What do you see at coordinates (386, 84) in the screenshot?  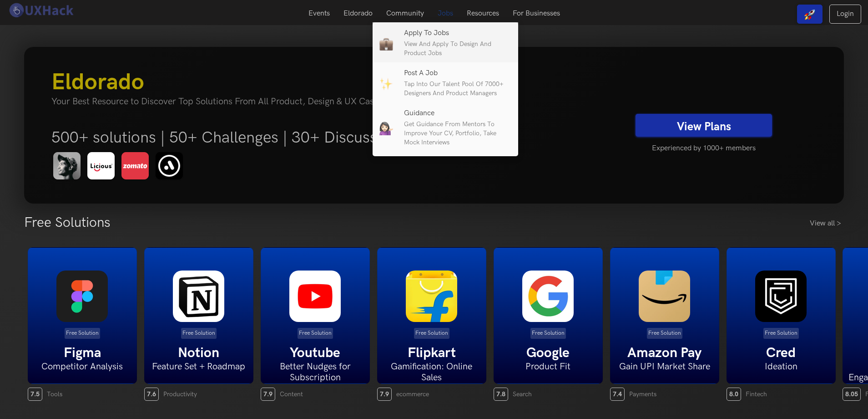 I see `img: Stars` at bounding box center [386, 84].